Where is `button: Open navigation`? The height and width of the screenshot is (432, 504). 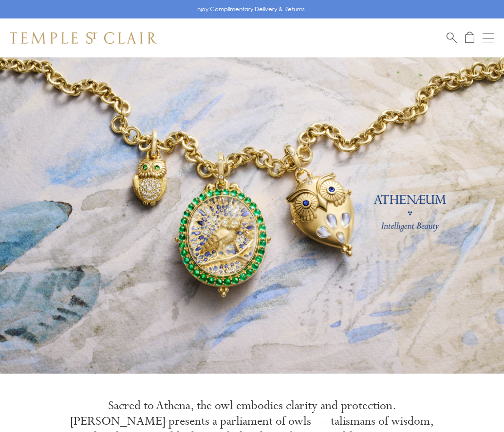 button: Open navigation is located at coordinates (489, 38).